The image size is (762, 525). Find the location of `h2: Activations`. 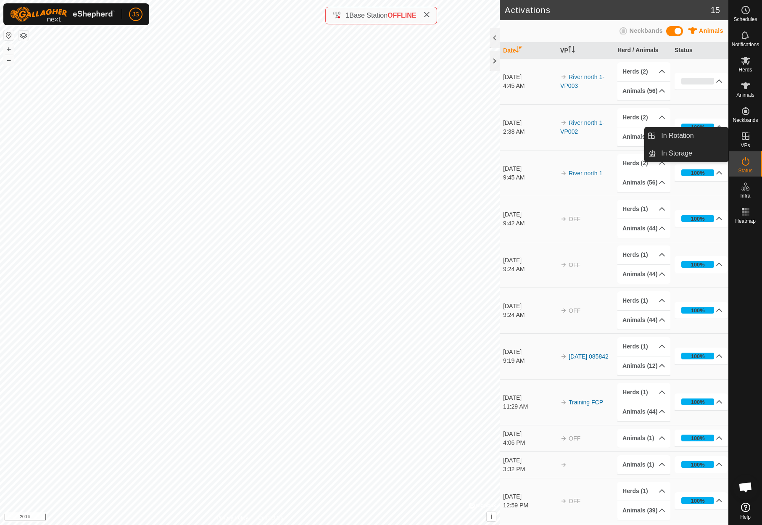

h2: Activations is located at coordinates (608, 10).